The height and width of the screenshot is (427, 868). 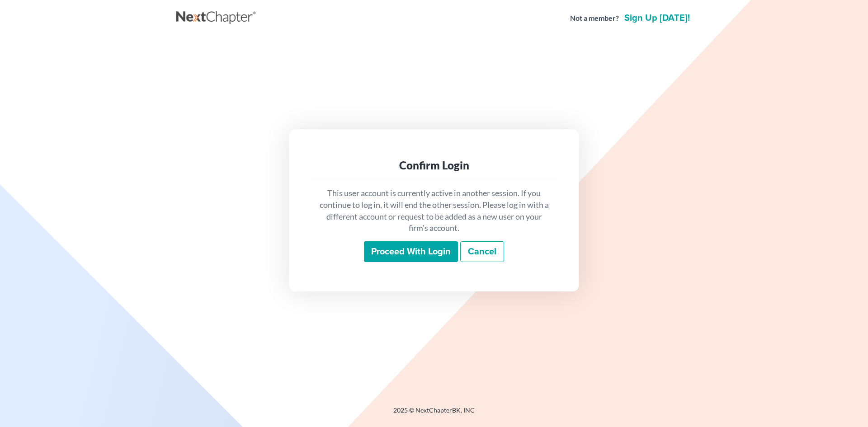 What do you see at coordinates (411, 251) in the screenshot?
I see `input: Proceed with login` at bounding box center [411, 251].